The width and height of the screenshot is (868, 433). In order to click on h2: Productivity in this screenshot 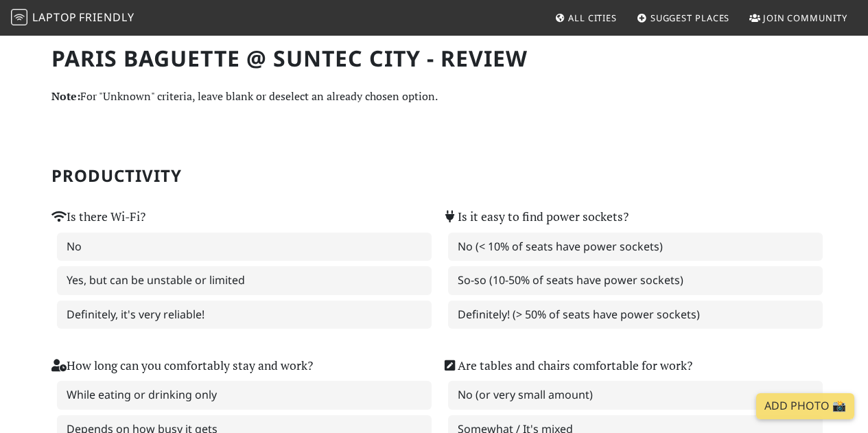, I will do `click(434, 176)`.